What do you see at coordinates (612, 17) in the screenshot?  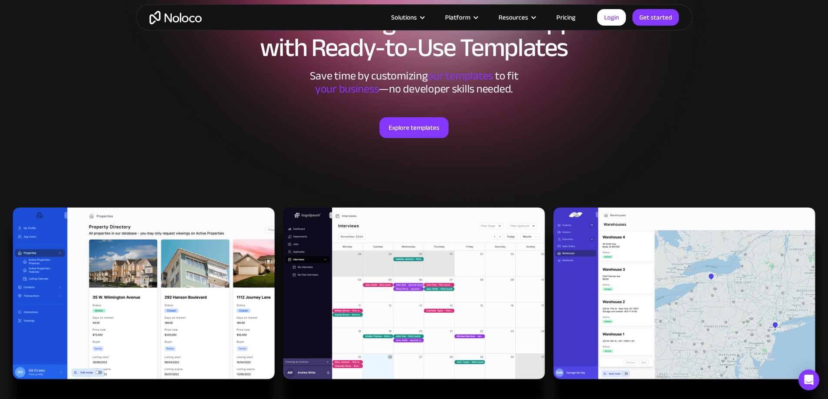 I see `a: Login` at bounding box center [612, 17].